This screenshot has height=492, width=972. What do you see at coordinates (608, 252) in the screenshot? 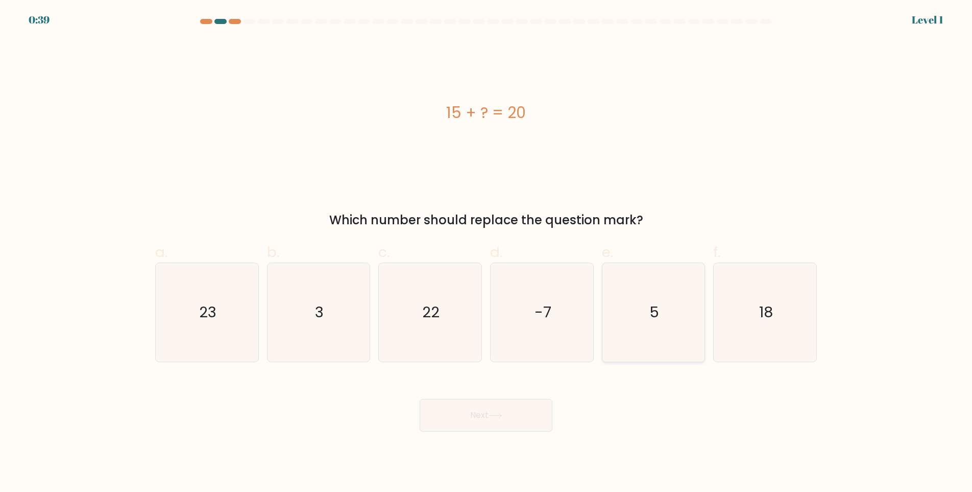
I see `span: e.` at bounding box center [608, 252].